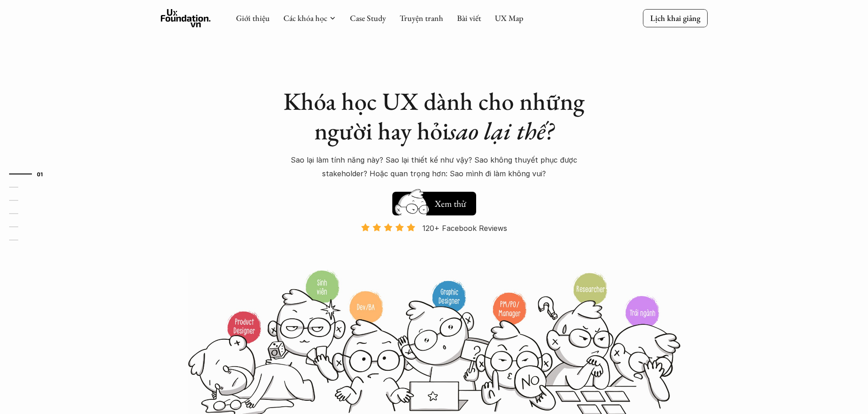 Image resolution: width=868 pixels, height=414 pixels. Describe the element at coordinates (465, 228) in the screenshot. I see `p: 120+ Facebook Reviews` at that location.